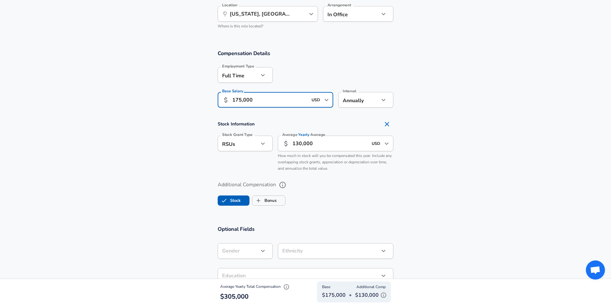 The image size is (611, 305). I want to click on div: Annually, so click(359, 100).